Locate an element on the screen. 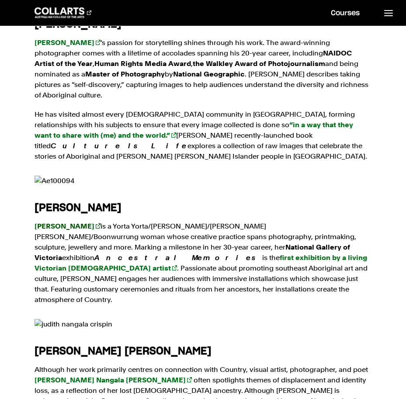 The image size is (406, 399). strong: Human Rights Media Award is located at coordinates (143, 63).